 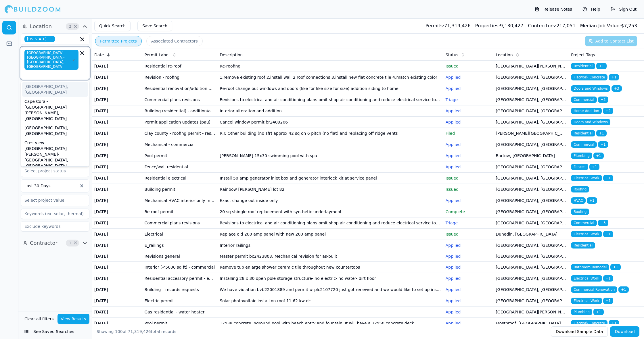 I want to click on p: Filed, so click(x=469, y=133).